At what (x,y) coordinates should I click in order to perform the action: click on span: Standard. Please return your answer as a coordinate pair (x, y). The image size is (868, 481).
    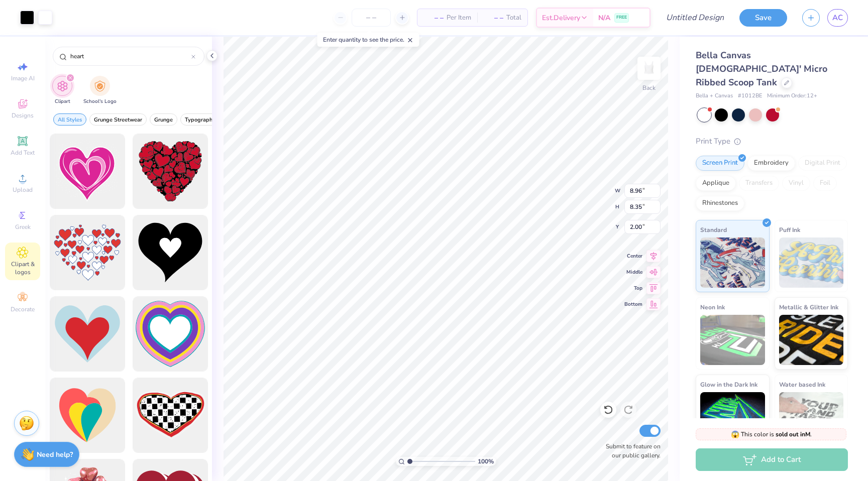
    Looking at the image, I should click on (714, 229).